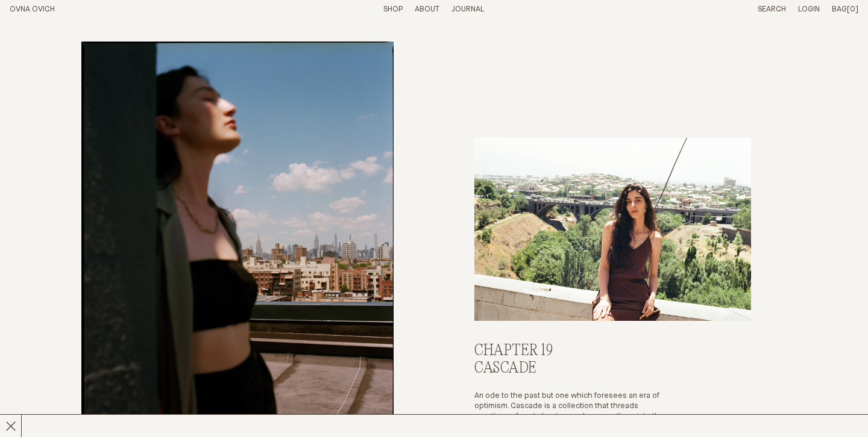  What do you see at coordinates (772, 9) in the screenshot?
I see `a: Search` at bounding box center [772, 9].